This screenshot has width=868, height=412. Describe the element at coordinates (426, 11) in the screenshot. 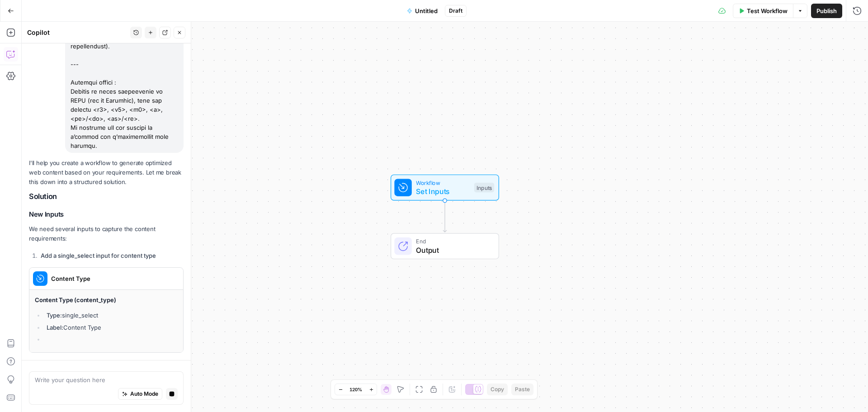

I see `span: Untitled` at that location.